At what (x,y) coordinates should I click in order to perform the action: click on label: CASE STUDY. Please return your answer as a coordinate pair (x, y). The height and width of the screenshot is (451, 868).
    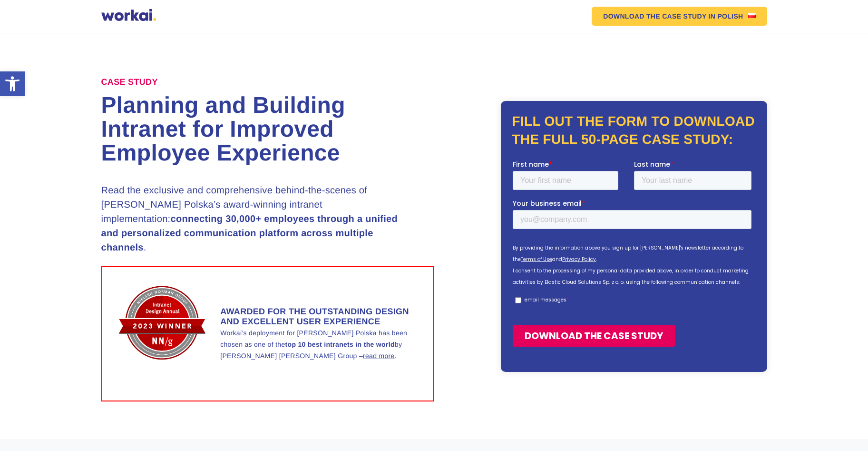
    Looking at the image, I should click on (129, 83).